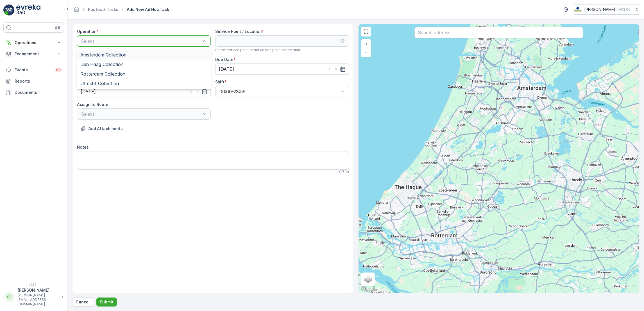  What do you see at coordinates (28, 10) in the screenshot?
I see `img: logo_light-DOdMpM7g.png` at bounding box center [28, 10].